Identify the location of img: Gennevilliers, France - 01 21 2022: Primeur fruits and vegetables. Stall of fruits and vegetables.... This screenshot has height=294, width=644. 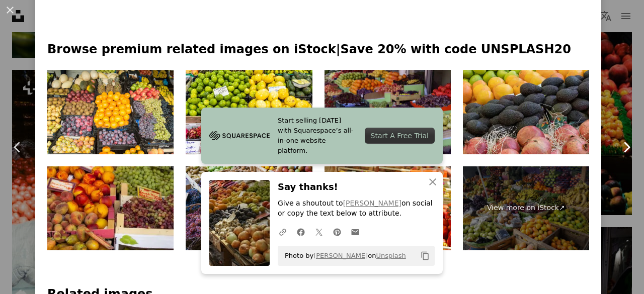
(526, 112).